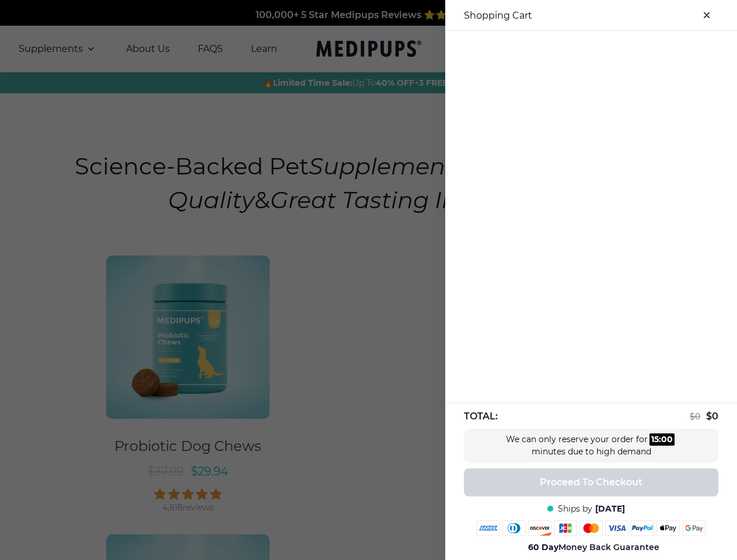  Describe the element at coordinates (591, 446) in the screenshot. I see `div: We can only reserve your order for minutes due to high demand` at that location.